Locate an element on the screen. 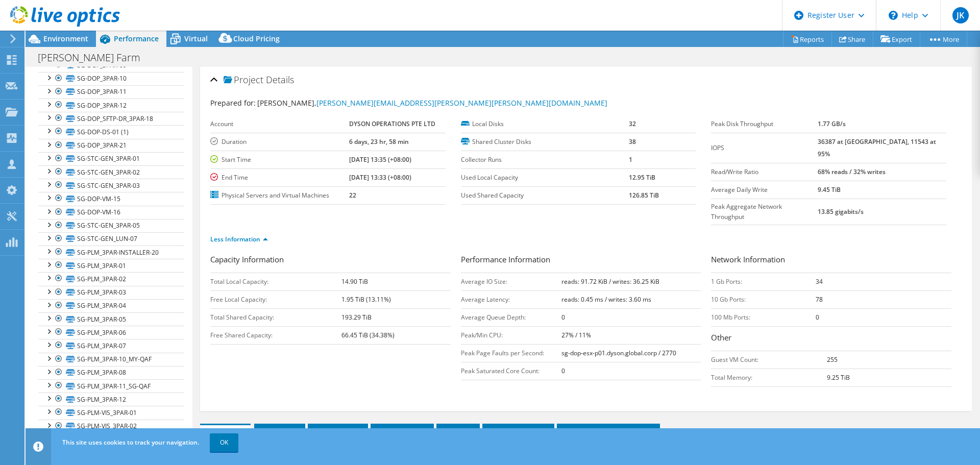 The width and height of the screenshot is (980, 465). b: 12.95 TiB is located at coordinates (642, 177).